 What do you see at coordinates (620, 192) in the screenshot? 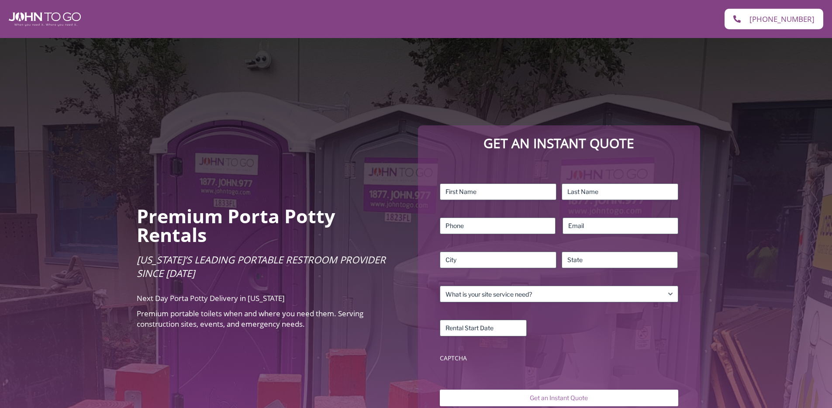
I see `input: Last Name` at bounding box center [620, 192].